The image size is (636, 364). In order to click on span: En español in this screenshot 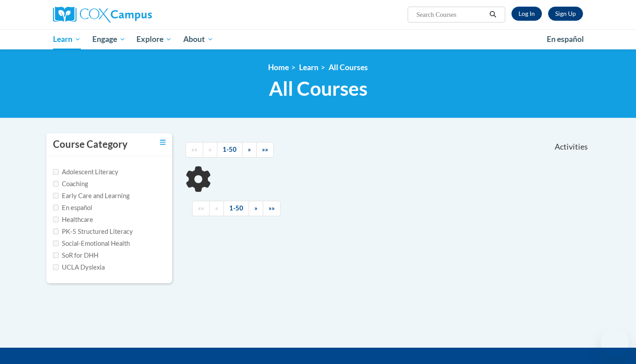, I will do `click(565, 39)`.